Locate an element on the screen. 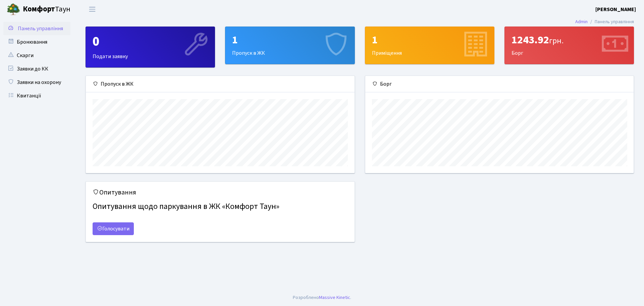 The width and height of the screenshot is (644, 306). a: Заявки на охорону is located at coordinates (37, 82).